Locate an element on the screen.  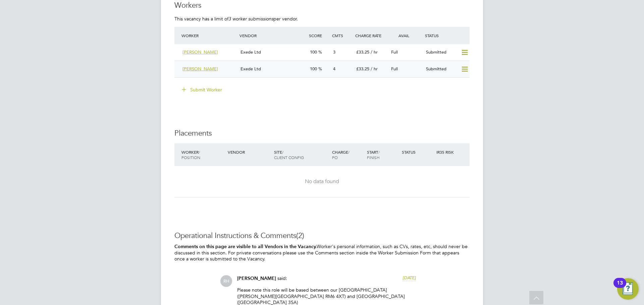
div: Start is located at coordinates (382, 155).